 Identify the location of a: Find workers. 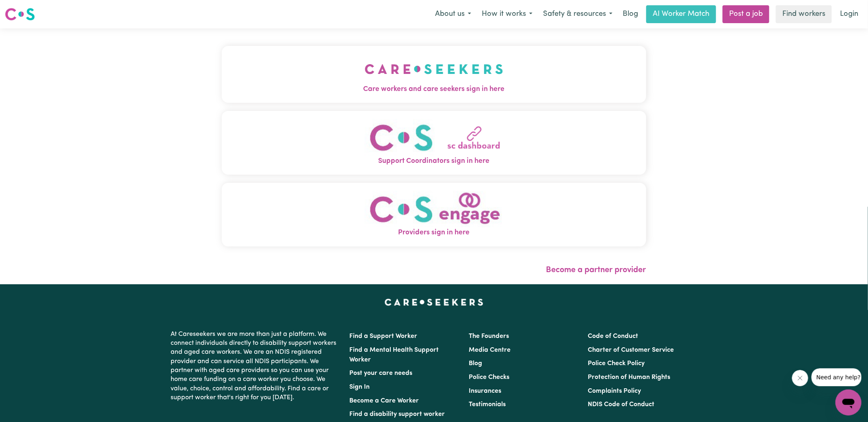
(804, 14).